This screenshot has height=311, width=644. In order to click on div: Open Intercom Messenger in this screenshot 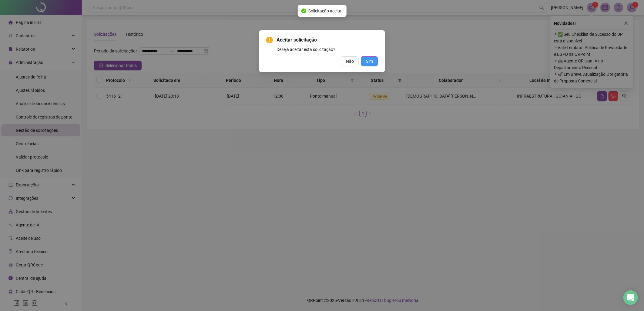, I will do `click(630, 297)`.